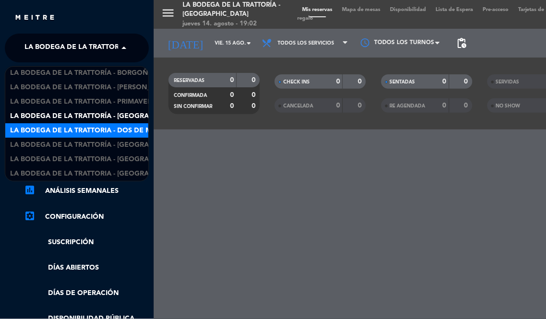 Image resolution: width=546 pixels, height=319 pixels. What do you see at coordinates (35, 18) in the screenshot?
I see `img: MEITRE` at bounding box center [35, 18].